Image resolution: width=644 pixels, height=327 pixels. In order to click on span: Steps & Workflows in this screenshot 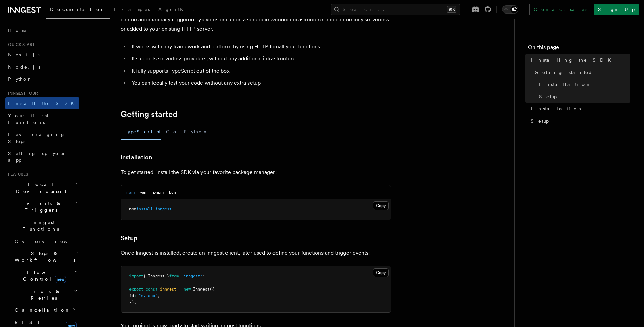, I will do `click(44, 257)`.